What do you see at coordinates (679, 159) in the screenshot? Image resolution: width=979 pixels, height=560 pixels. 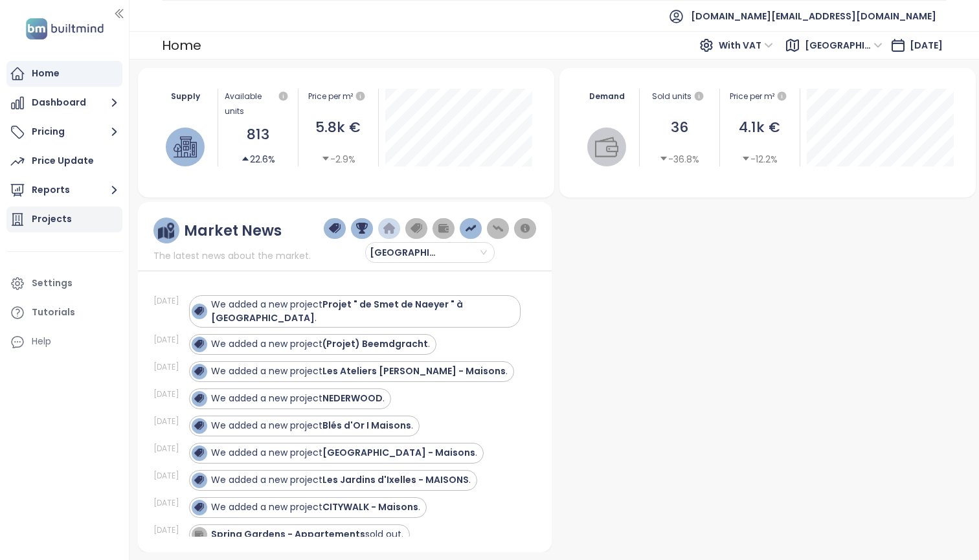 I see `div: -36.8%` at bounding box center [679, 159].